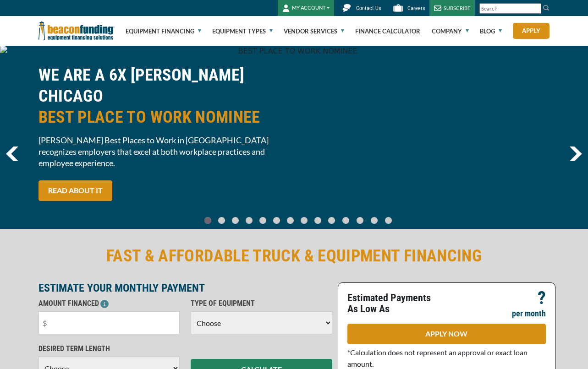  I want to click on span: Careers, so click(416, 9).